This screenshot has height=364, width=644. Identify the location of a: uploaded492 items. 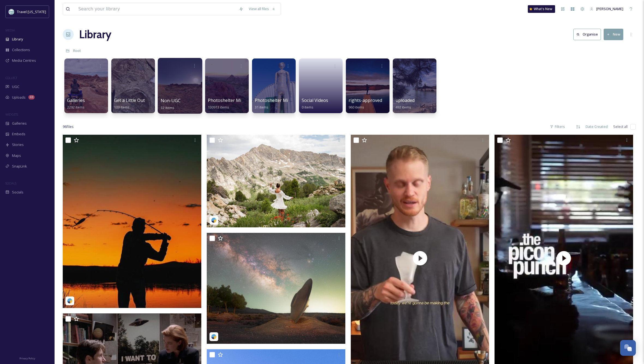
(405, 103).